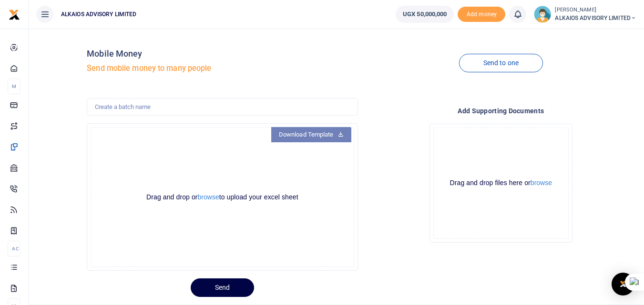 Image resolution: width=644 pixels, height=305 pixels. I want to click on input: Create a batch name, so click(222, 107).